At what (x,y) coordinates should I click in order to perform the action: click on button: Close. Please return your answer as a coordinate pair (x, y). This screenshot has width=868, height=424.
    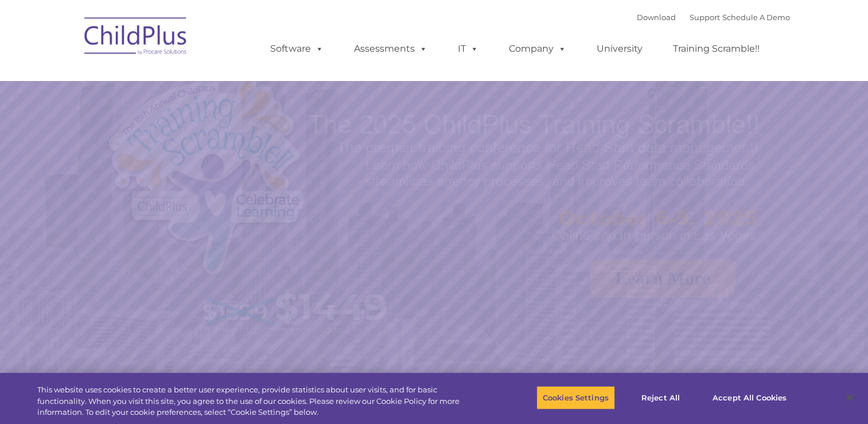
    Looking at the image, I should click on (850, 397).